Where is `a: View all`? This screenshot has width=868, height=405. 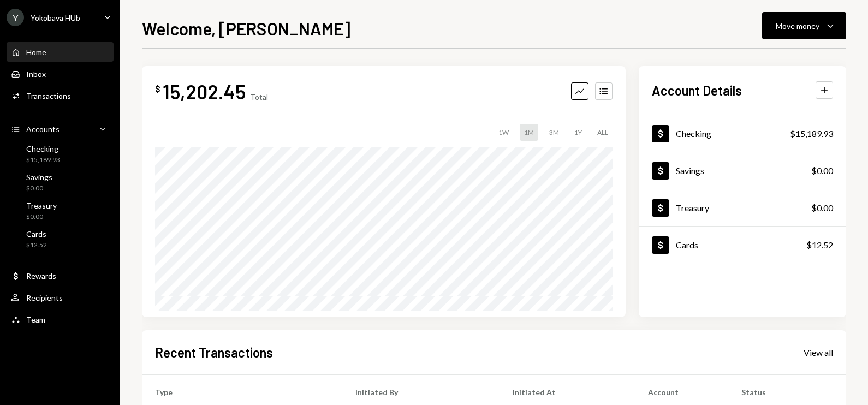 a: View all is located at coordinates (819, 352).